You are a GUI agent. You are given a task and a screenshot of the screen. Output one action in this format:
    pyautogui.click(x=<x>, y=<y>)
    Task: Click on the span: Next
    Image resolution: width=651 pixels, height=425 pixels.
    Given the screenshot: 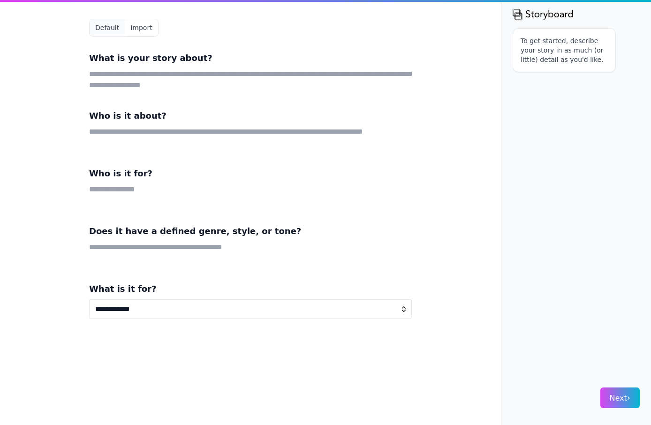 What is the action you would take?
    pyautogui.click(x=620, y=398)
    